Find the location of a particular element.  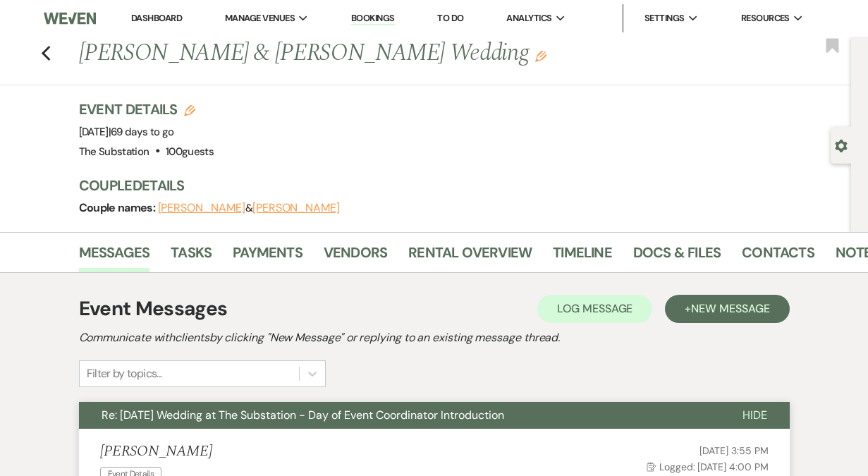

button: Hide is located at coordinates (755, 415).